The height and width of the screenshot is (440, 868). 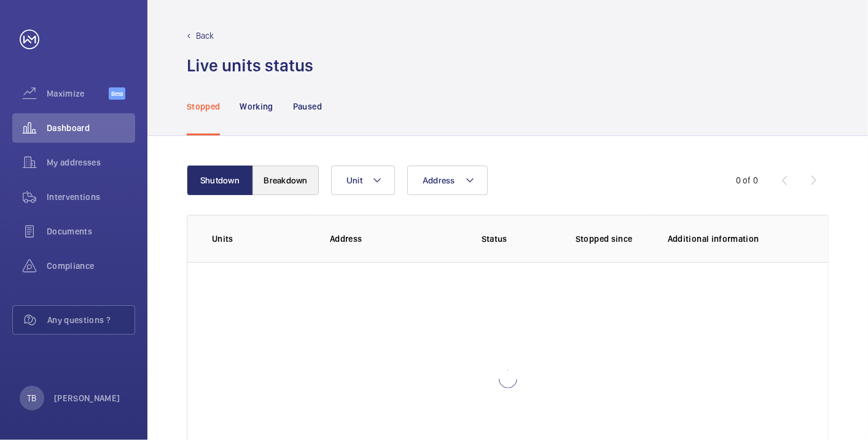 I want to click on span: Beta, so click(x=117, y=93).